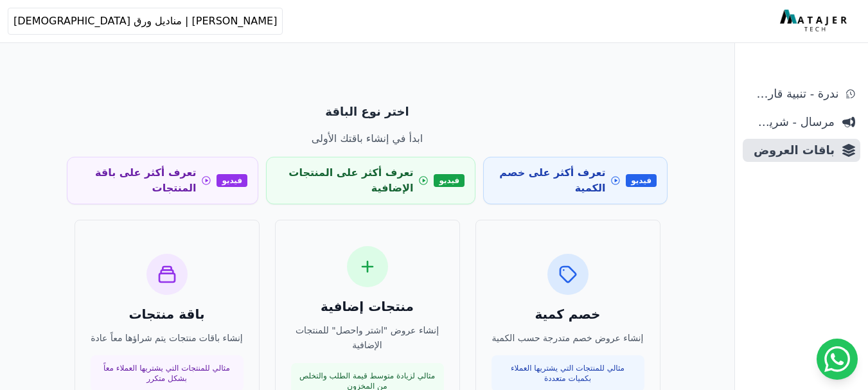 This screenshot has height=390, width=868. I want to click on span: باقات العروض, so click(791, 150).